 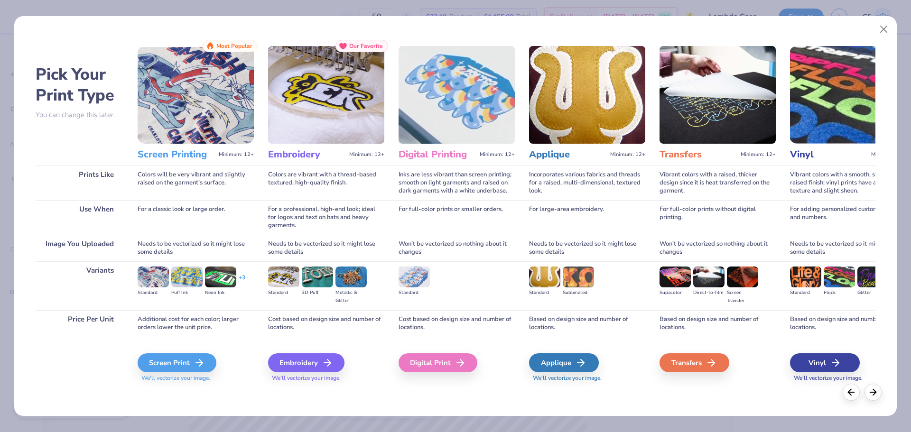 What do you see at coordinates (873, 277) in the screenshot?
I see `img: Glitter` at bounding box center [873, 277].